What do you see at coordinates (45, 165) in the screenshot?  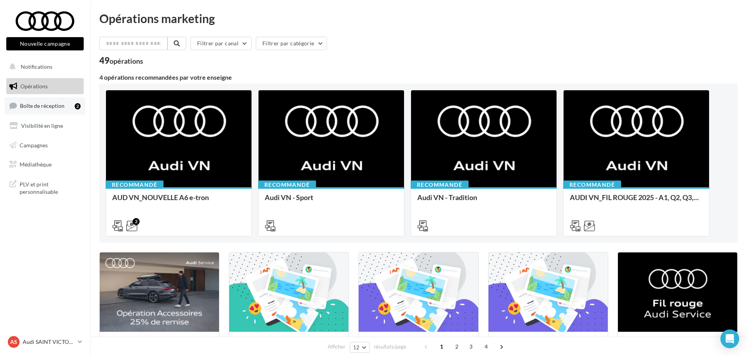 I see `a: Médiathèque` at bounding box center [45, 165].